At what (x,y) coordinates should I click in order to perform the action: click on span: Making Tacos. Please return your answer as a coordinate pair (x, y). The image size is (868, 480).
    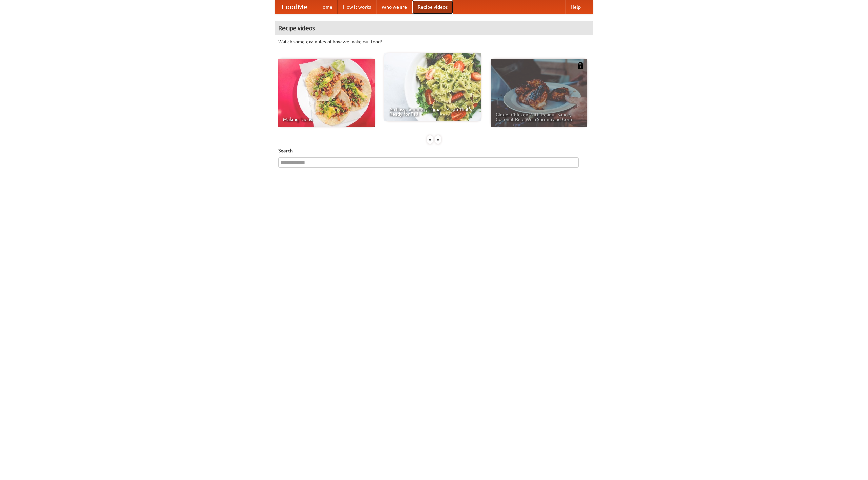
    Looking at the image, I should click on (326, 120).